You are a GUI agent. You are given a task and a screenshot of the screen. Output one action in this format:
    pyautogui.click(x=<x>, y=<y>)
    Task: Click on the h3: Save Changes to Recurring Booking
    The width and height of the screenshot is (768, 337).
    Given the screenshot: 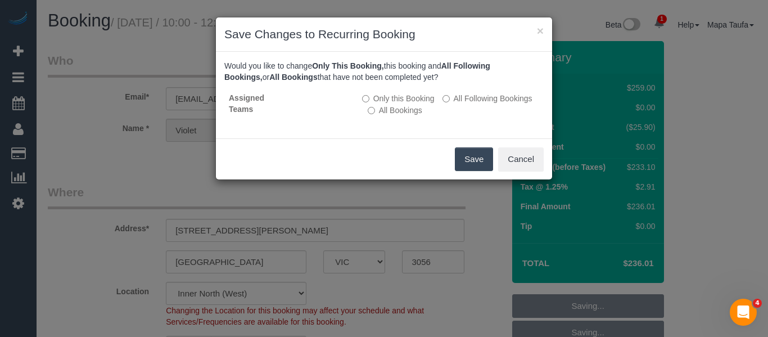 What is the action you would take?
    pyautogui.click(x=384, y=34)
    